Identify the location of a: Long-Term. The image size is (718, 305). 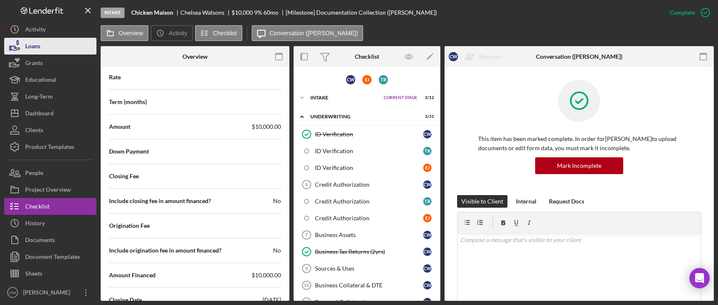
(50, 96).